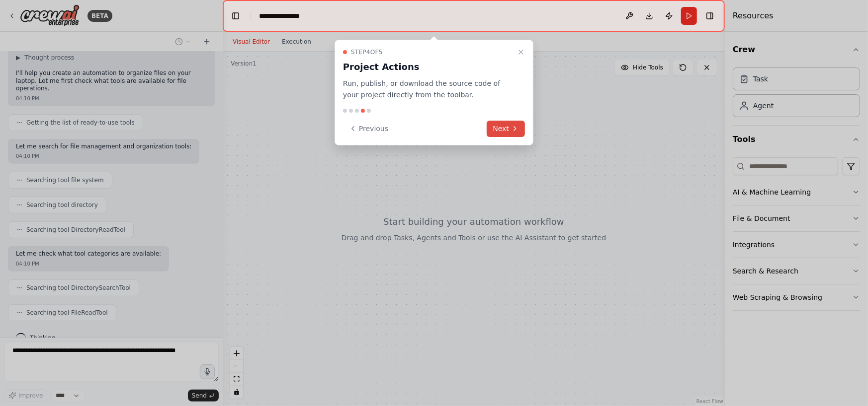 Image resolution: width=868 pixels, height=406 pixels. Describe the element at coordinates (236, 15) in the screenshot. I see `button: Hide left sidebar` at that location.